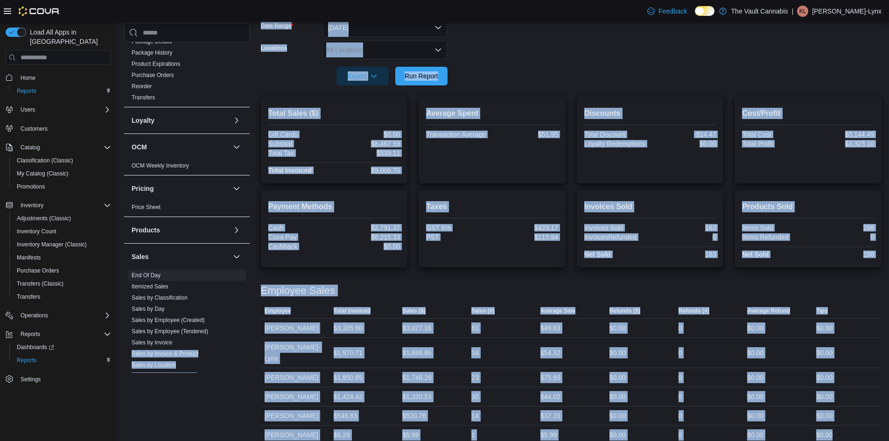 The height and width of the screenshot is (441, 889). What do you see at coordinates (368, 170) in the screenshot?
I see `div: $9,006.70` at bounding box center [368, 170].